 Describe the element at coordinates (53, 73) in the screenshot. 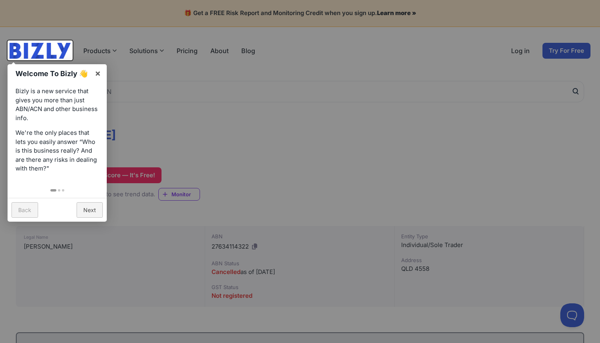

I see `h1: Welcome To Bizly 👋` at that location.